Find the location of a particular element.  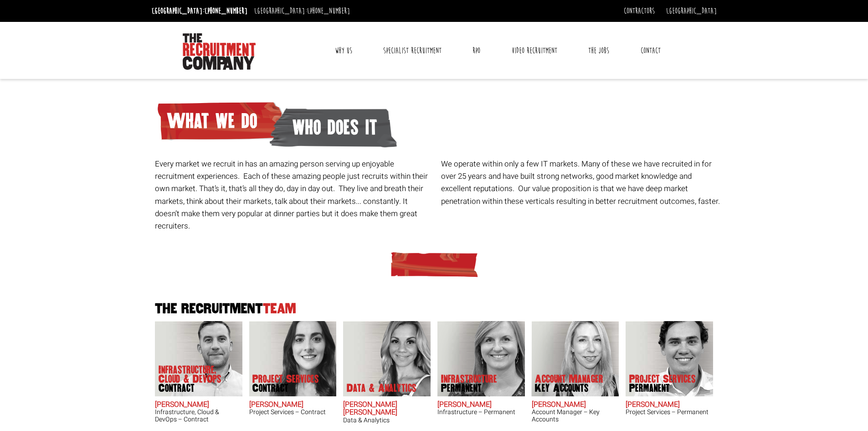

p: Infrastructure is located at coordinates (469, 384).